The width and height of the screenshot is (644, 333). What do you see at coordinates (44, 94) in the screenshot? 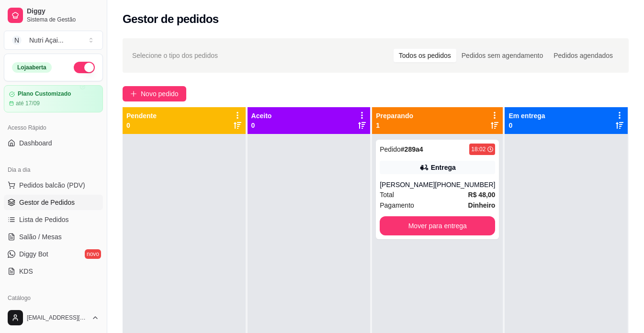
I see `article: Plano Customizado` at bounding box center [44, 94].